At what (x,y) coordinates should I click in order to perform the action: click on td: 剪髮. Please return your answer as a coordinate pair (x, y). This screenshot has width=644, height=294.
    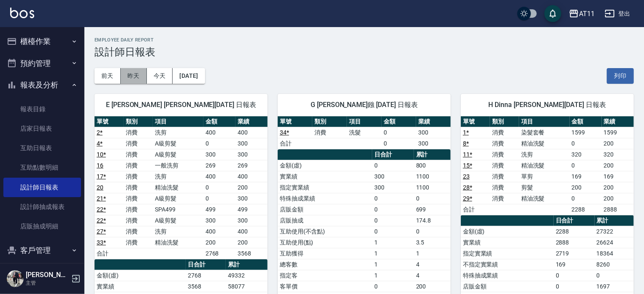
    Looking at the image, I should click on (545, 187).